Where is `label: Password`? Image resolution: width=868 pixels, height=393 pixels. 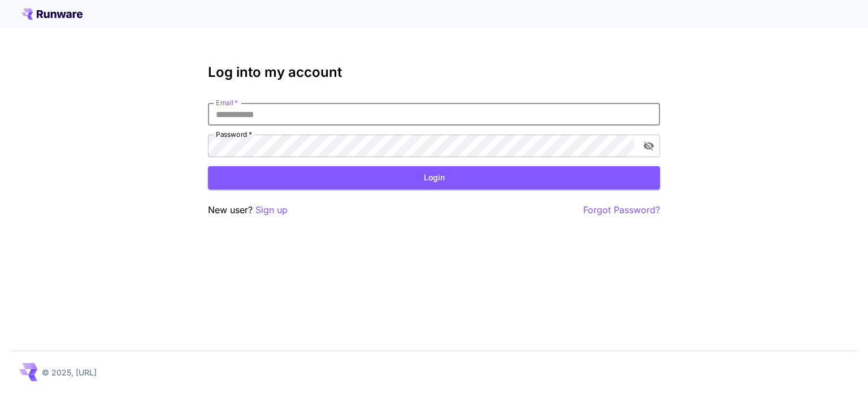
label: Password is located at coordinates (234, 134).